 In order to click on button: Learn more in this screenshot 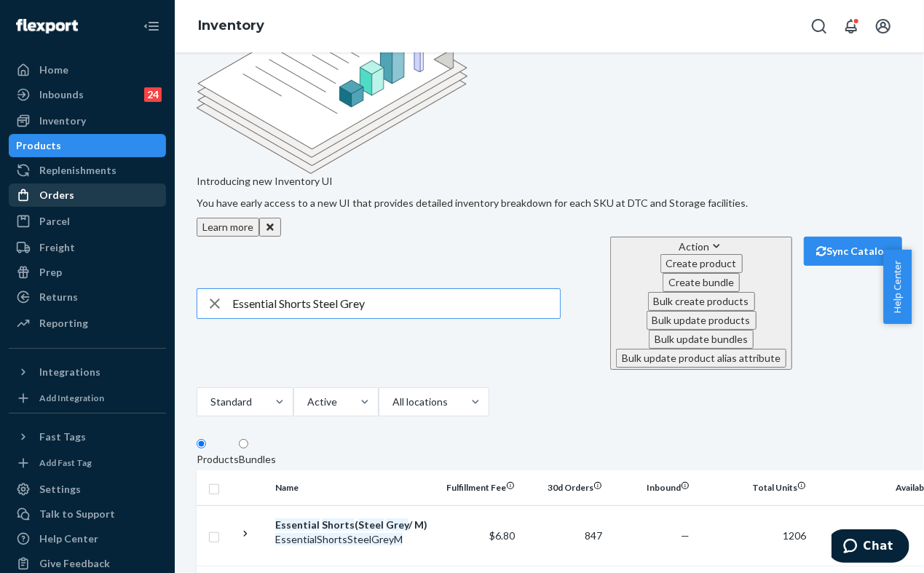, I will do `click(228, 227)`.